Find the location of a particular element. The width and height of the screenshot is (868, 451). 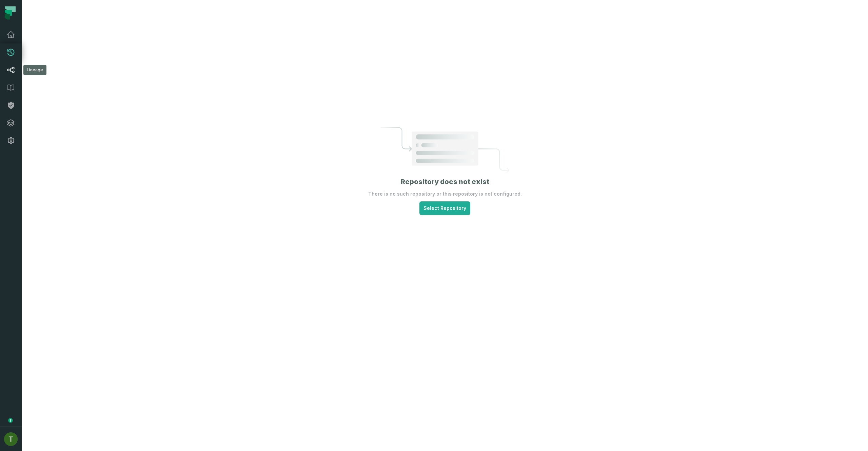

img: avatar of Tomer Galun is located at coordinates (11, 439).